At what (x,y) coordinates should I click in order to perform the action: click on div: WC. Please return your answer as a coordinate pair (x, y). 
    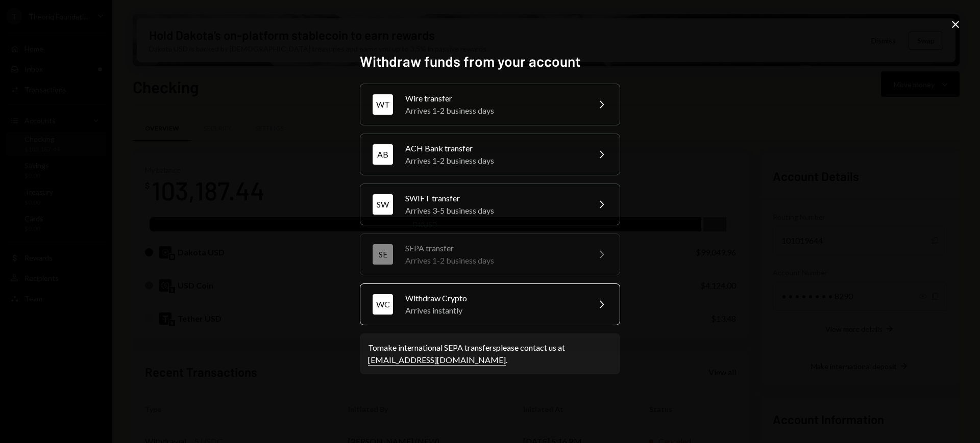
    Looking at the image, I should click on (383, 305).